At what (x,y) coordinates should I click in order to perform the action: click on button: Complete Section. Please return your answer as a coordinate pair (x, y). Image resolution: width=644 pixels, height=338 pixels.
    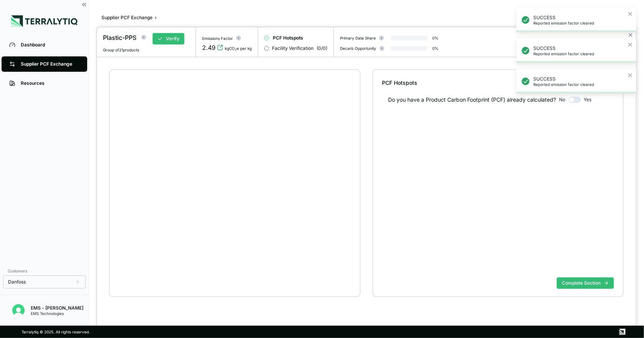
    Looking at the image, I should click on (585, 283).